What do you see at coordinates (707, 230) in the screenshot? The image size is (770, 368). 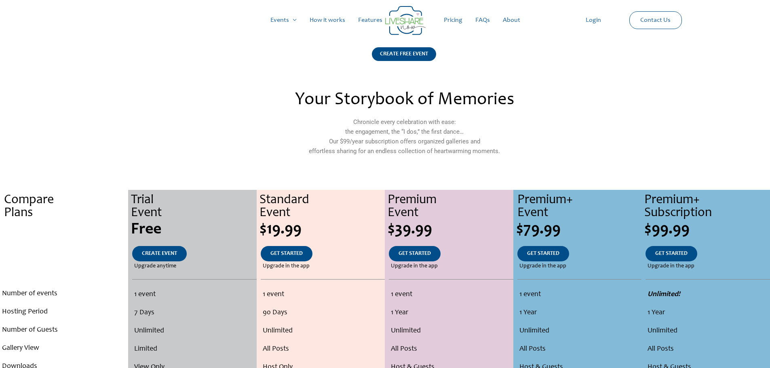 I see `div: $99.99` at bounding box center [707, 230].